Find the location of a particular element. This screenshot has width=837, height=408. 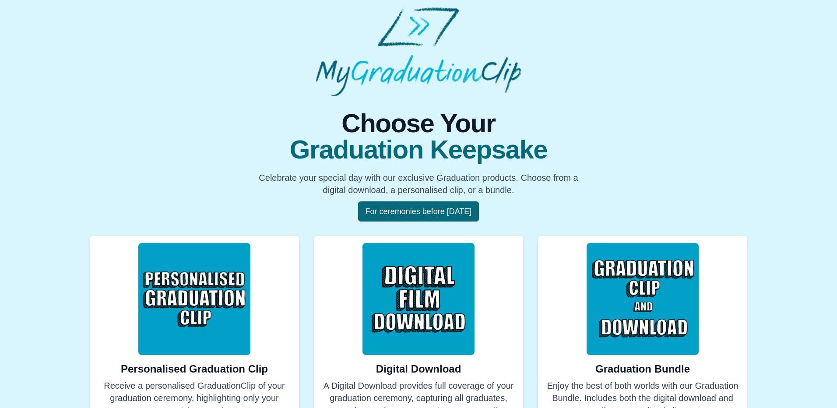

img: Bundle Image is located at coordinates (642, 299).